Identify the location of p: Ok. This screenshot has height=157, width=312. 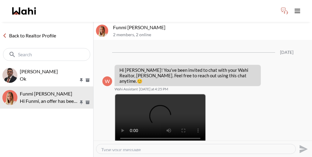
(49, 79).